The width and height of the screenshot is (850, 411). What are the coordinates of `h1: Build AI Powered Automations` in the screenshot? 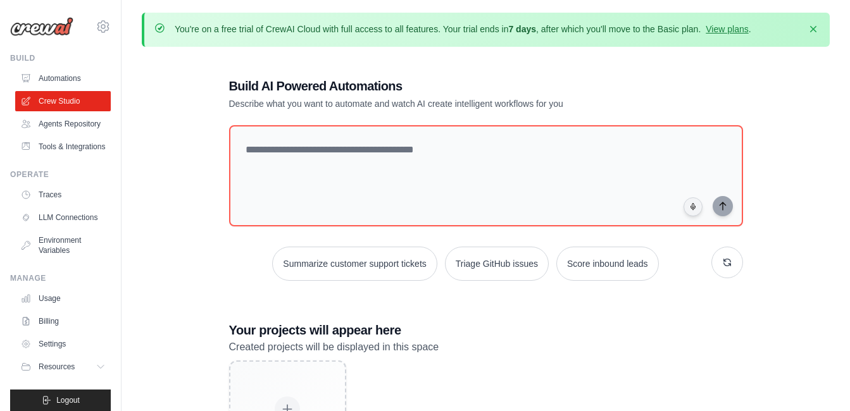 It's located at (442, 86).